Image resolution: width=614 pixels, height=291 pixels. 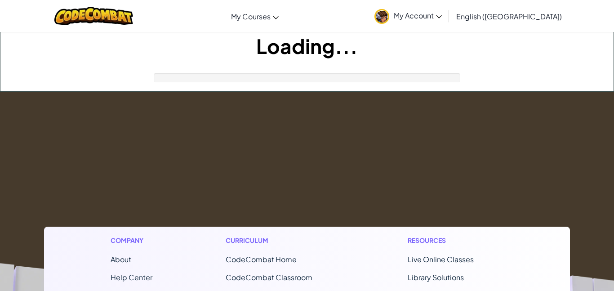 I want to click on h1: Curriculum, so click(x=280, y=240).